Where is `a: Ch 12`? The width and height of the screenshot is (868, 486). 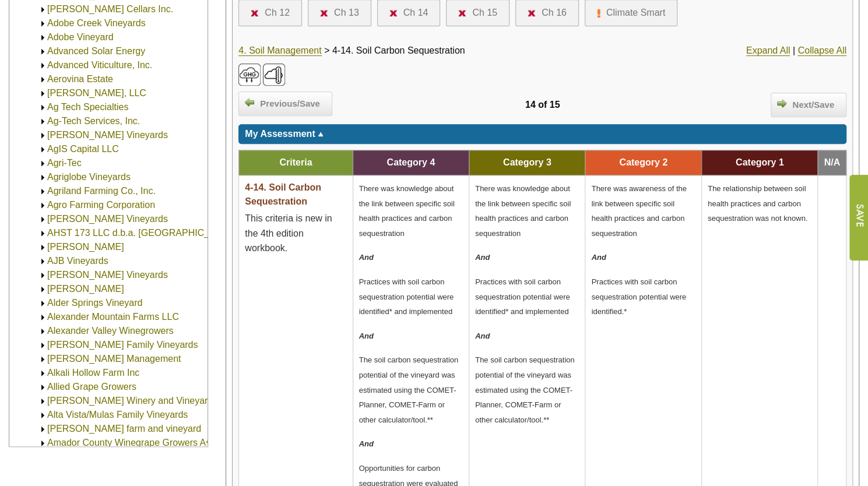
a: Ch 12 is located at coordinates (270, 13).